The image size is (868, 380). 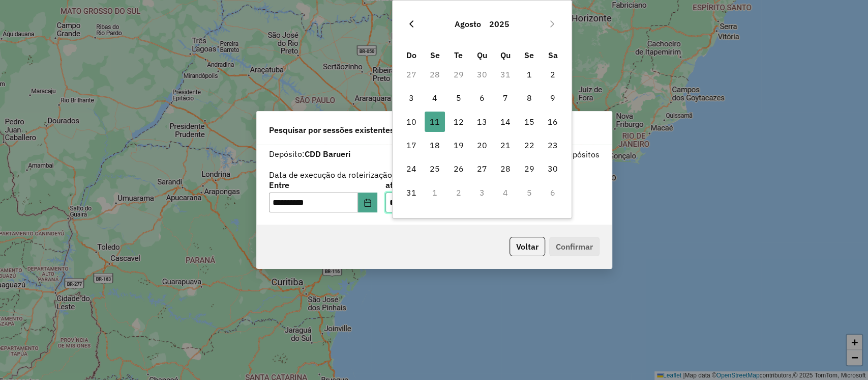 I want to click on span: 2, so click(x=553, y=74).